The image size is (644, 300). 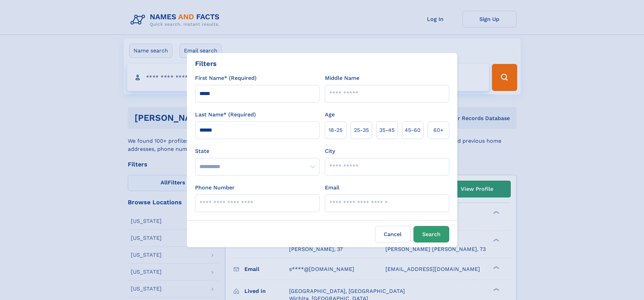 What do you see at coordinates (330, 115) in the screenshot?
I see `label: Age` at bounding box center [330, 115].